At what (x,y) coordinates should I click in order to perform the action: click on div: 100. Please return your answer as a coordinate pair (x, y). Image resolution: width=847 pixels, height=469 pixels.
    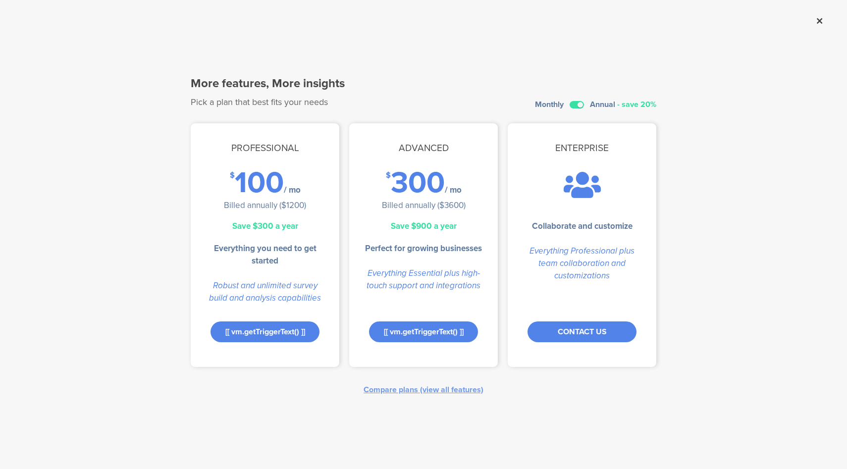
    Looking at the image, I should click on (259, 182).